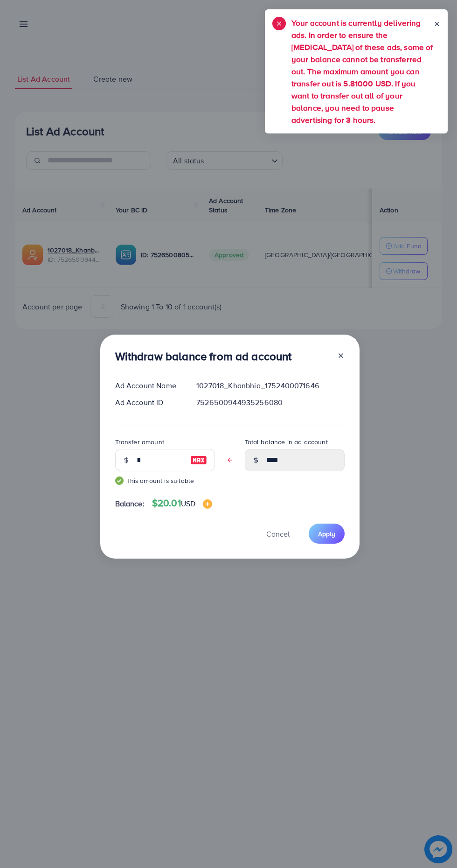 This screenshot has height=868, width=457. What do you see at coordinates (182, 503) in the screenshot?
I see `h4: $20.01` at bounding box center [182, 503].